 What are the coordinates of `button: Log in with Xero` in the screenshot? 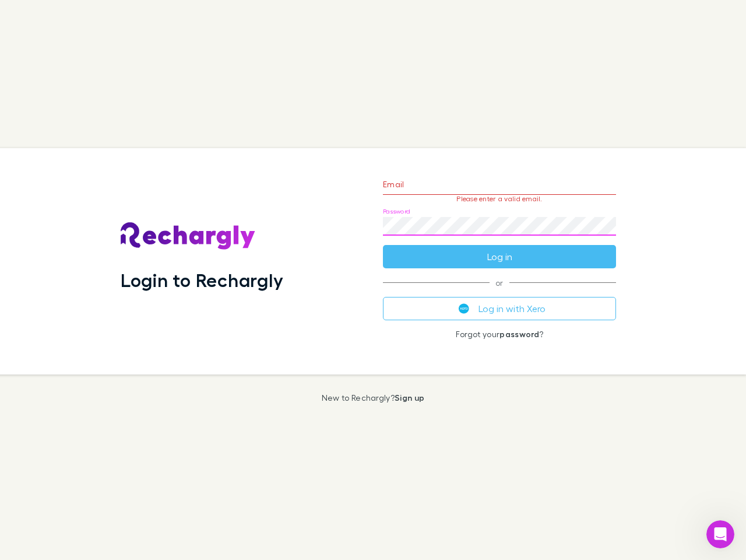 It's located at (499, 308).